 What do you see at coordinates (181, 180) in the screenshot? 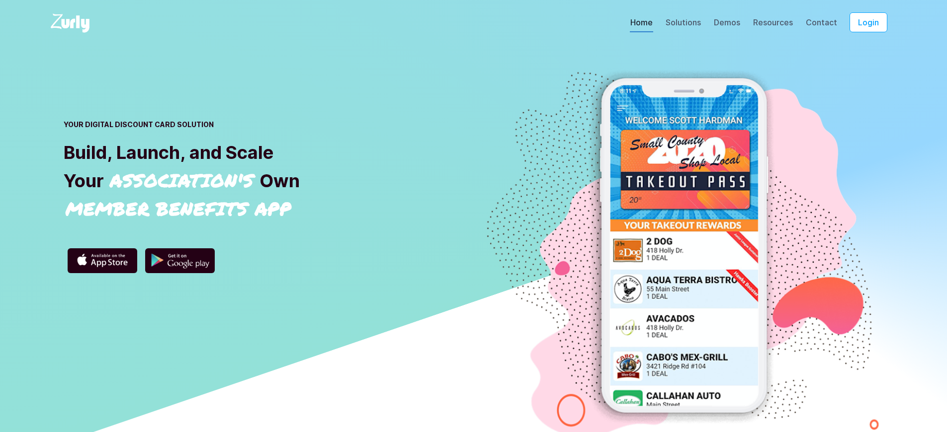
I see `span: association's` at bounding box center [181, 180].